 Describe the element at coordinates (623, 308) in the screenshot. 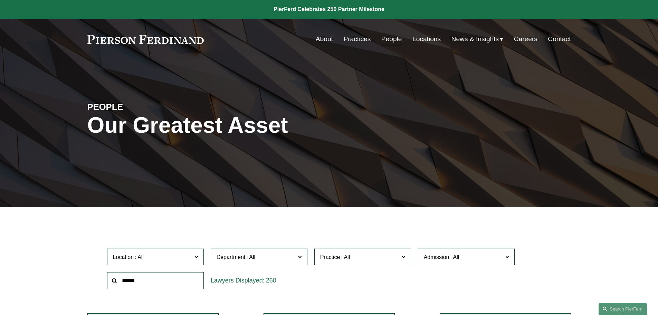

I see `a: Search this site` at that location.